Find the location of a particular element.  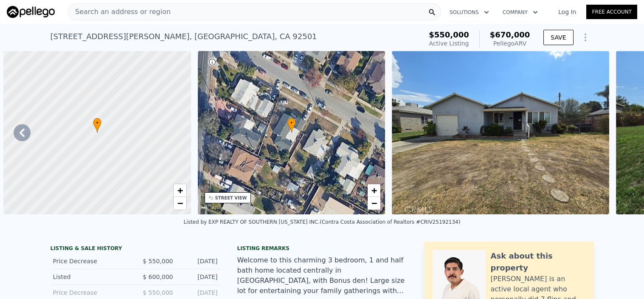

span: Active Listing is located at coordinates (449, 43).